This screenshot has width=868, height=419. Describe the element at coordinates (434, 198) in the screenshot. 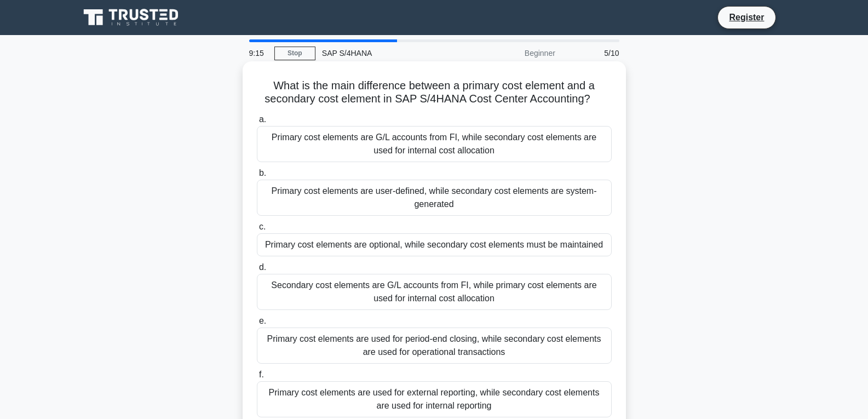

I see `div: Primary cost elements are user-defined, while secondary cost elements are system-generated` at that location.